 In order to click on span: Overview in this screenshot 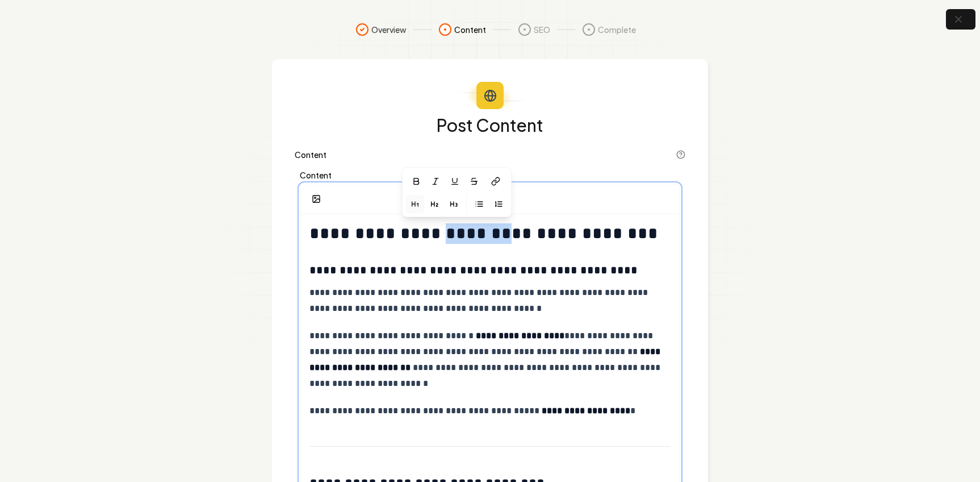, I will do `click(389, 29)`.